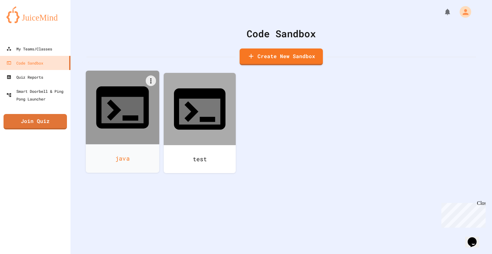 The image size is (492, 254). I want to click on div: My Teams/Classes, so click(29, 49).